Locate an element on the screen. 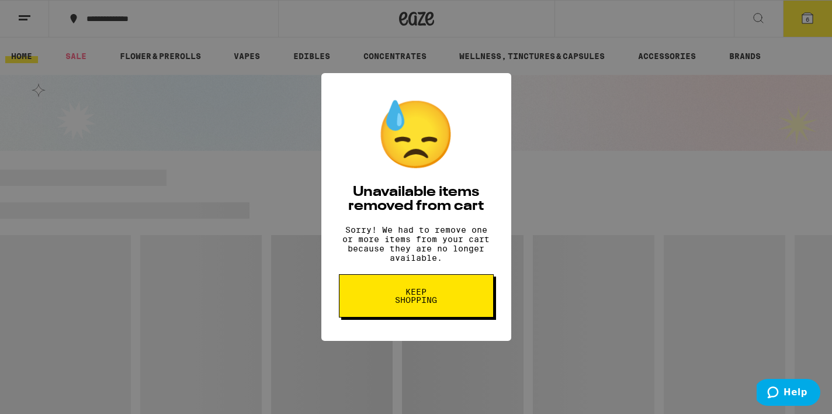 The width and height of the screenshot is (832, 414). span: Keep Shopping is located at coordinates (416, 296).